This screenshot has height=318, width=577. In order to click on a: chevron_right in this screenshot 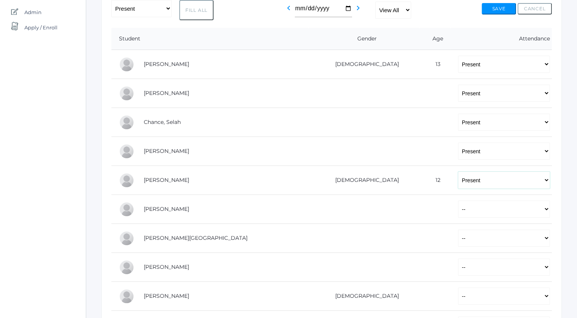, I will do `click(358, 10)`.